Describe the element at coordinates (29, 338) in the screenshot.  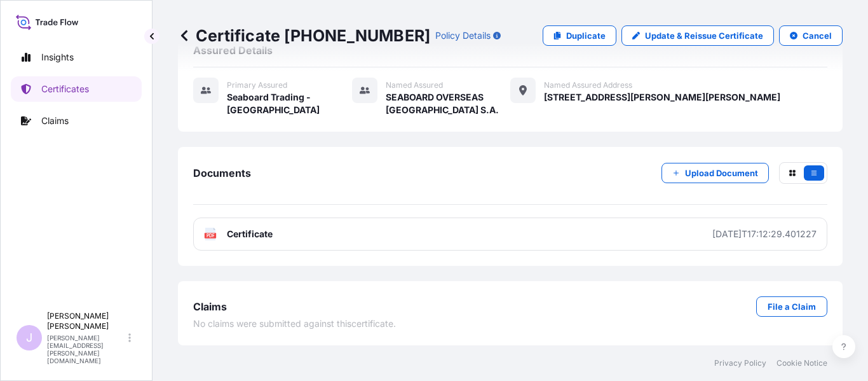
I see `span: J` at that location.